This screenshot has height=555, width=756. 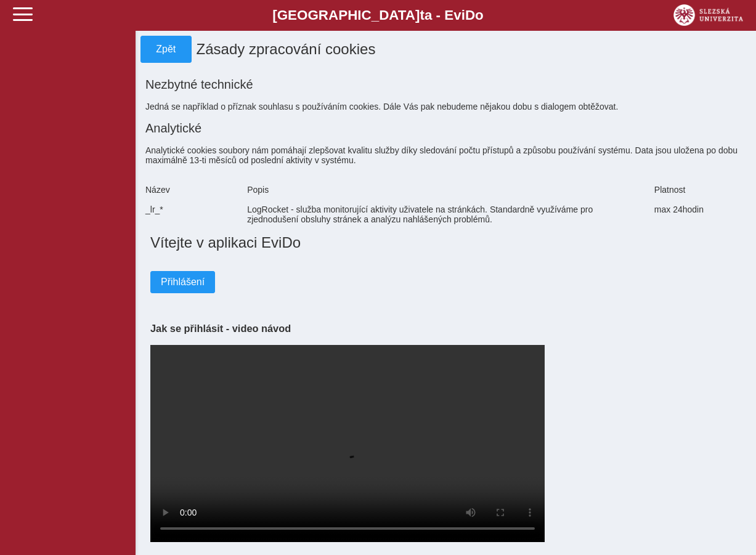 What do you see at coordinates (445, 128) in the screenshot?
I see `h2: Analytické` at bounding box center [445, 128].